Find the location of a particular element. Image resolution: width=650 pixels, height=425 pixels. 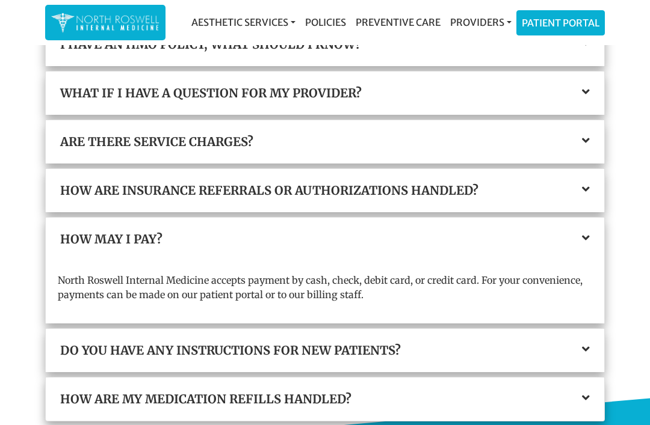

a: Aesthetic Services is located at coordinates (243, 22).